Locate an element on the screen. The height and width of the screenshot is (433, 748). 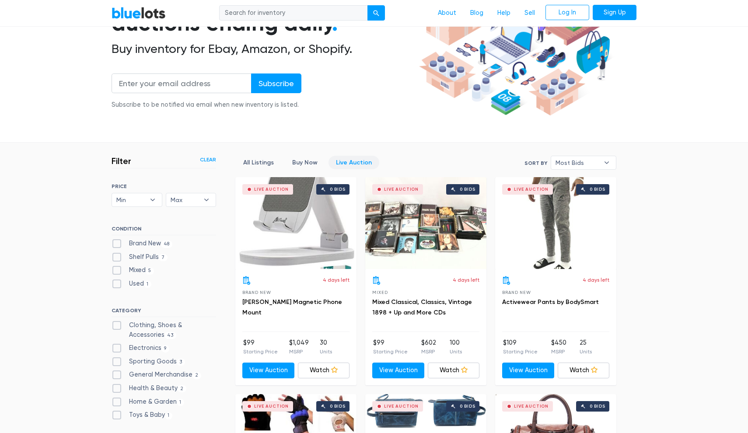
a: Log In is located at coordinates (567, 13).